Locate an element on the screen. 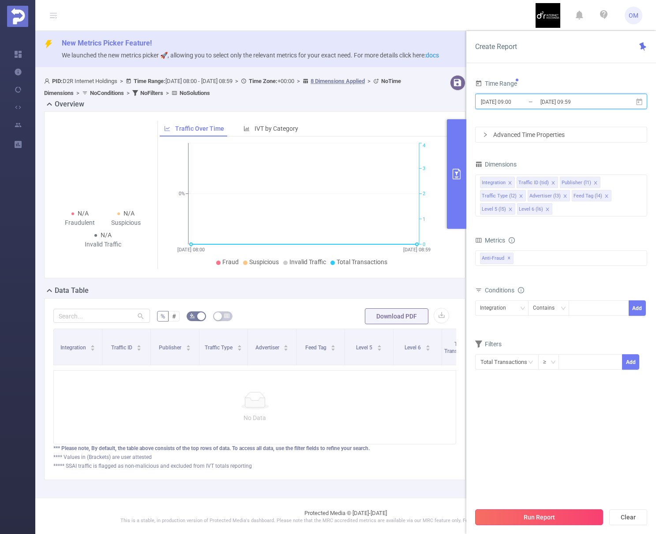 The height and width of the screenshot is (534, 656). b: Time Range: is located at coordinates (150, 81).